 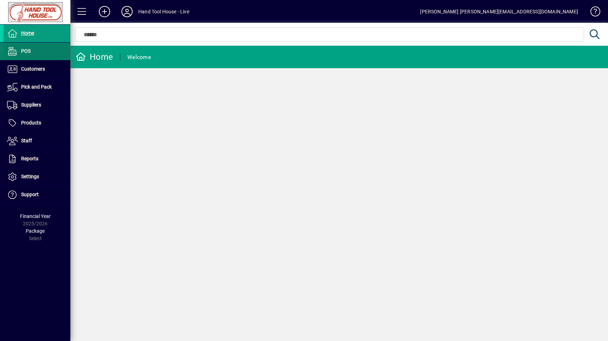 I want to click on span: Suppliers, so click(x=31, y=105).